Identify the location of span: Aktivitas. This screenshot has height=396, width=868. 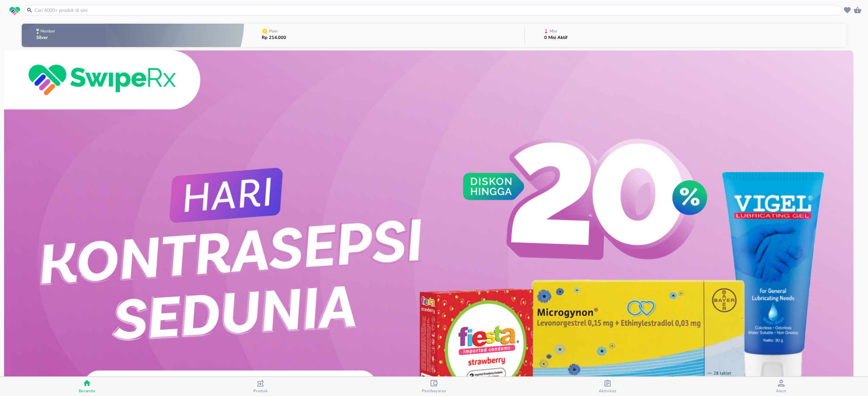
(607, 391).